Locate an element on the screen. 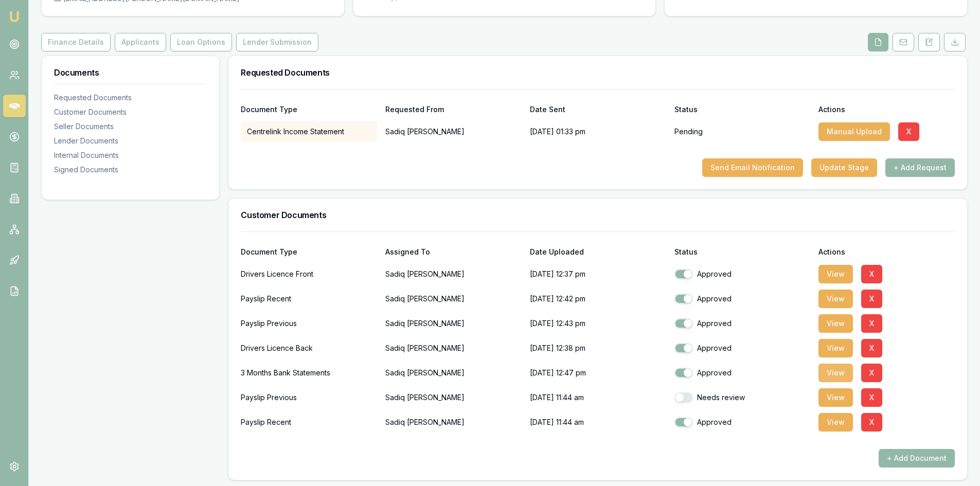 Image resolution: width=980 pixels, height=486 pixels. div: Seller Documents is located at coordinates (130, 127).